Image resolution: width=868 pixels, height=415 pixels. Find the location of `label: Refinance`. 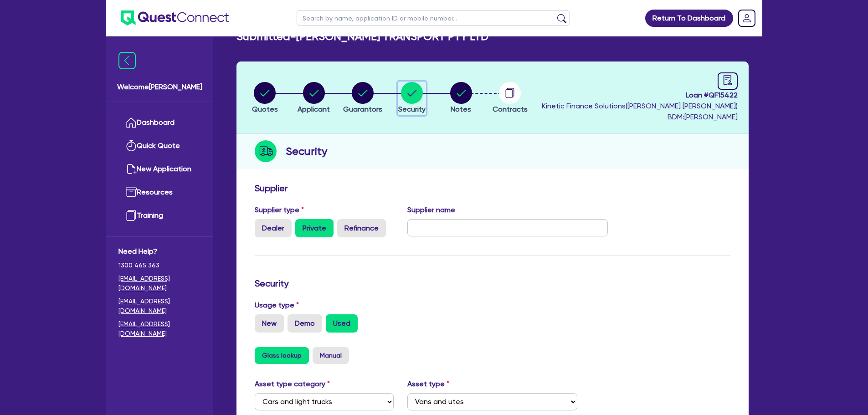

label: Refinance is located at coordinates (361, 228).